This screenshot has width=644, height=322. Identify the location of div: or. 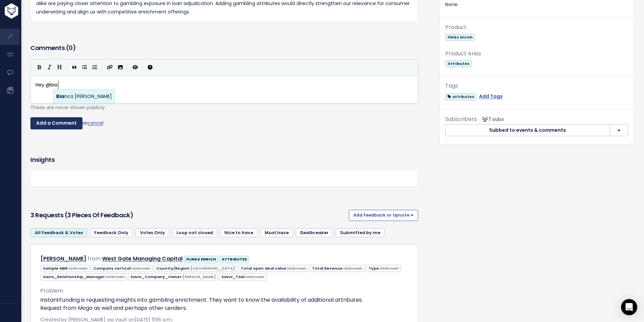
(224, 124).